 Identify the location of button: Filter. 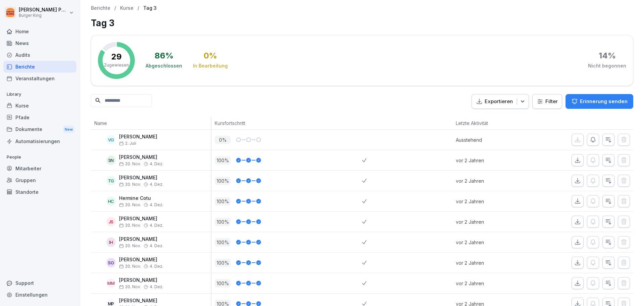
(547, 101).